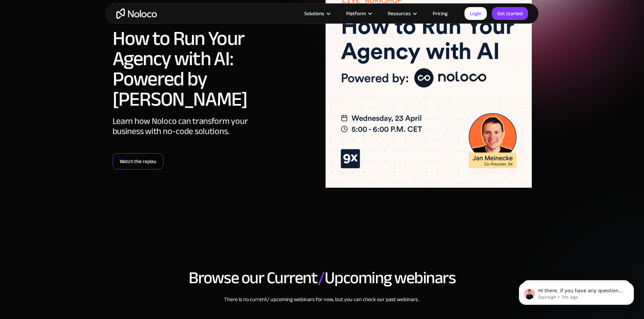  I want to click on div: There is no current/ upcoming webinars for now, but you can check our past webinars ., so click(322, 299).